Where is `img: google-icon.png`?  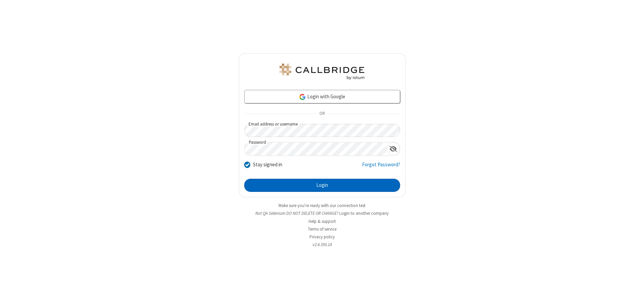
img: google-icon.png is located at coordinates (302, 97).